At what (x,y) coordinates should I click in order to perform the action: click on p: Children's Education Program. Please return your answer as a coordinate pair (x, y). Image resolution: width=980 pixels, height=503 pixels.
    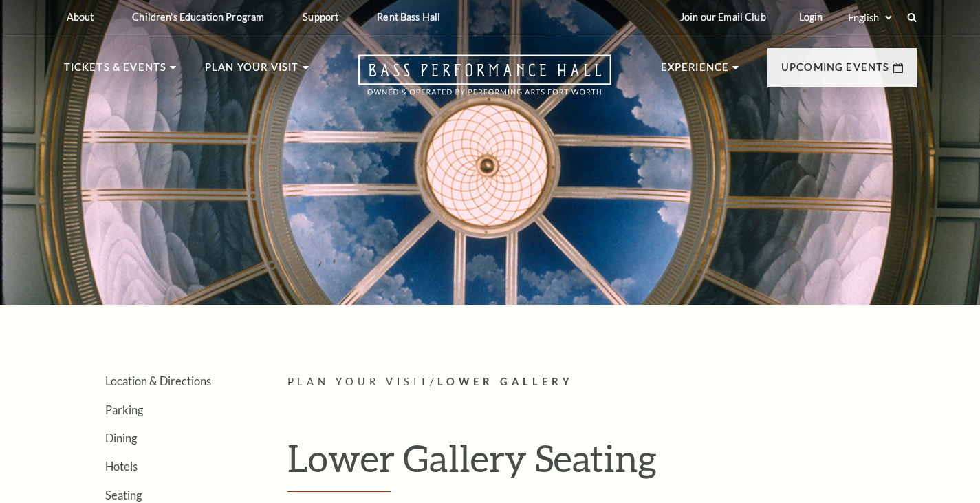
    Looking at the image, I should click on (198, 17).